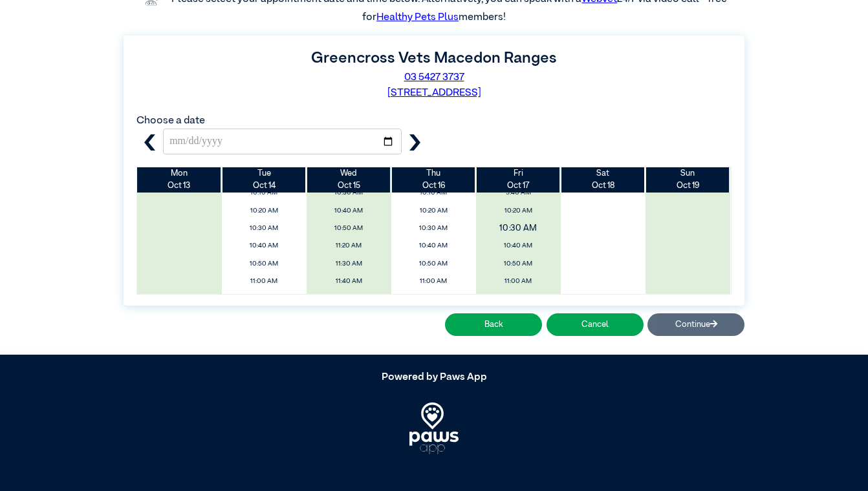 The height and width of the screenshot is (491, 868). Describe the element at coordinates (595, 324) in the screenshot. I see `button: Cancel` at that location.